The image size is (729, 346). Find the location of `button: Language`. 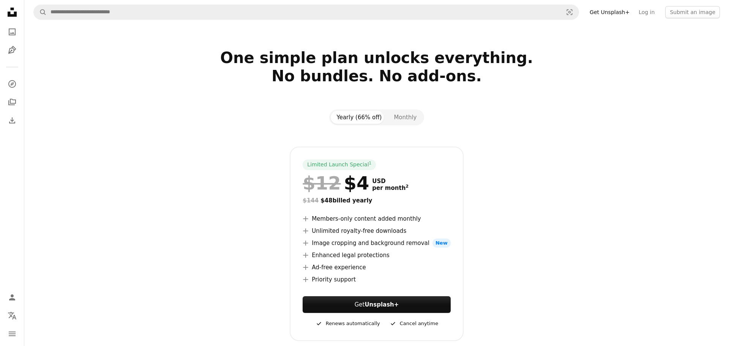

button: Language is located at coordinates (12, 316).